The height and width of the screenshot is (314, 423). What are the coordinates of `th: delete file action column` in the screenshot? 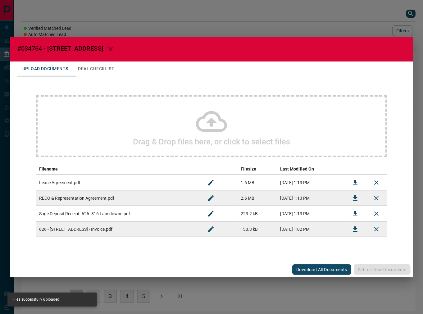 It's located at (376, 169).